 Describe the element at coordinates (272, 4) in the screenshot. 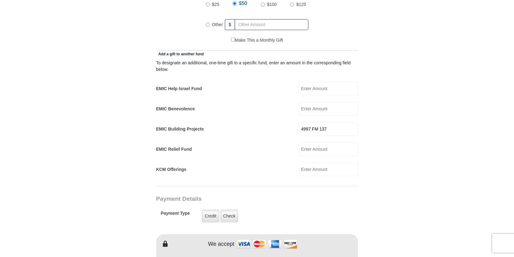

I see `span: $100` at that location.